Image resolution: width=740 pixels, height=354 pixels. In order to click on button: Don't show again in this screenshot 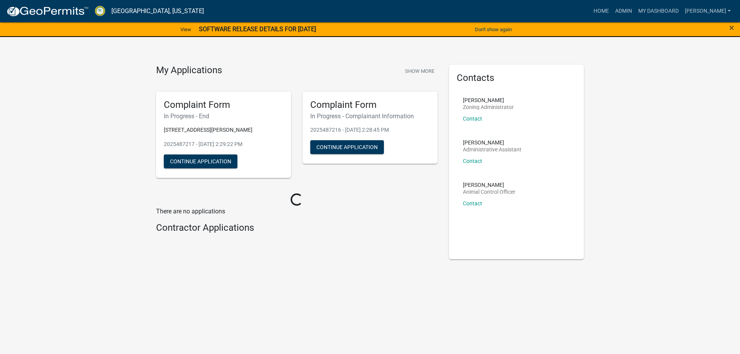, I will do `click(493, 29)`.